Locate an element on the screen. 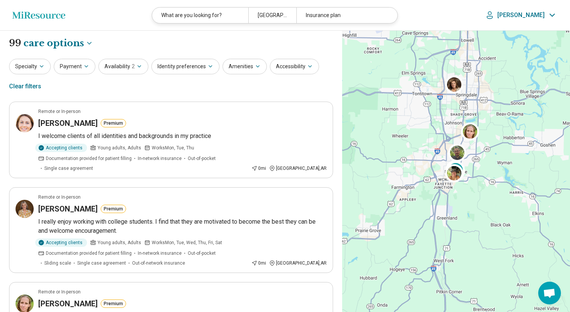 The height and width of the screenshot is (312, 570). p: I really enjoy working with college students. I find that they are motivated to become the best t... is located at coordinates (182, 226).